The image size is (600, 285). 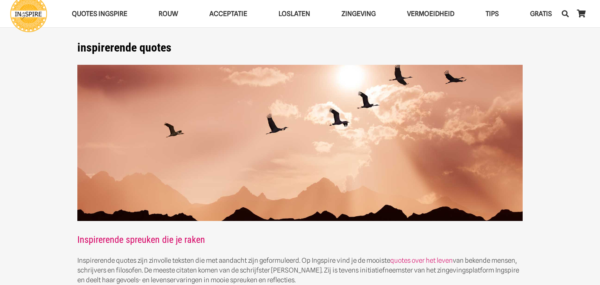 What do you see at coordinates (168, 14) in the screenshot?
I see `a: ROUWROUW Menu` at bounding box center [168, 14].